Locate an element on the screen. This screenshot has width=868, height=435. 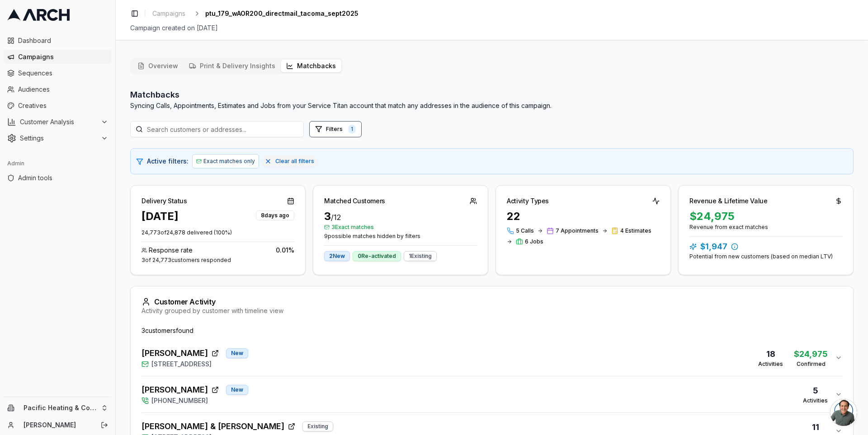
p: 24,773 of 24,878 delivered ( 100 %) is located at coordinates (217, 232).